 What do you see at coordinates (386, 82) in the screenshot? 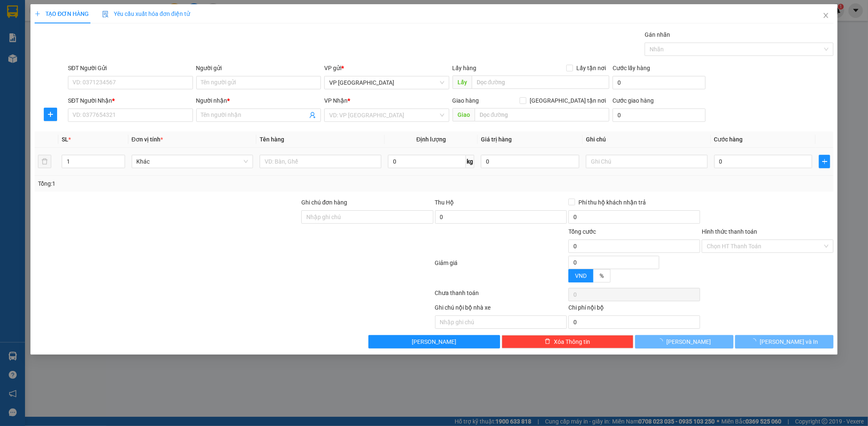
I see `span: VP Mỹ Đình` at bounding box center [386, 82].